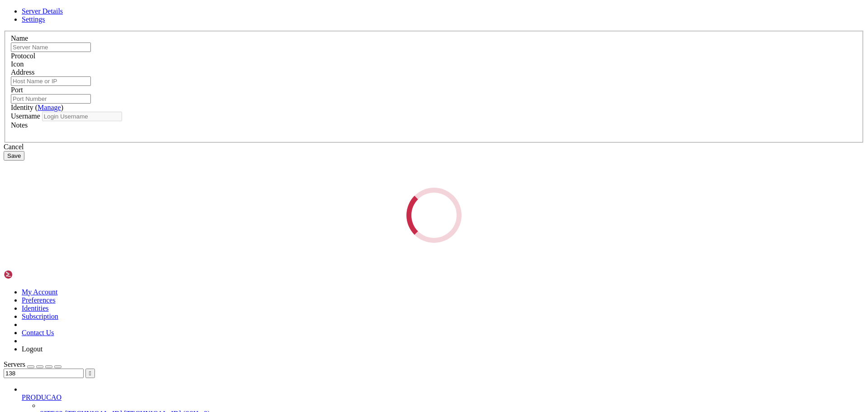  Describe the element at coordinates (434, 215) in the screenshot. I see `div: Loading...` at that location.